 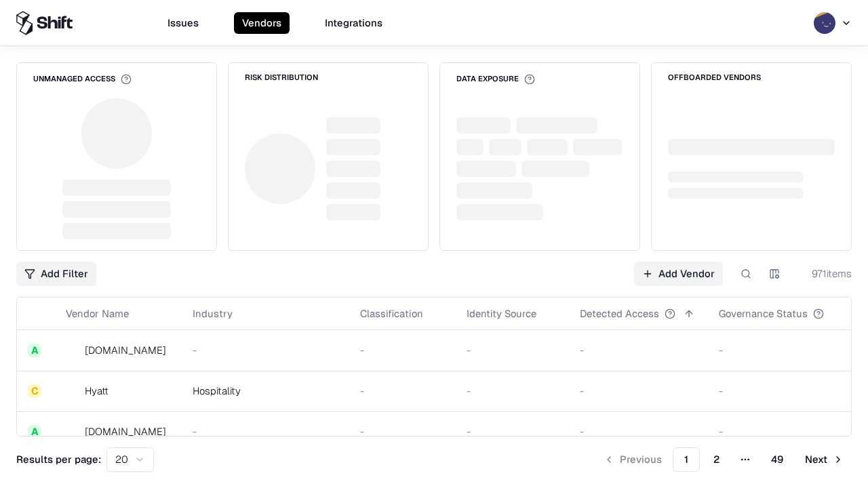 I want to click on div: Risk Distribution, so click(x=282, y=77).